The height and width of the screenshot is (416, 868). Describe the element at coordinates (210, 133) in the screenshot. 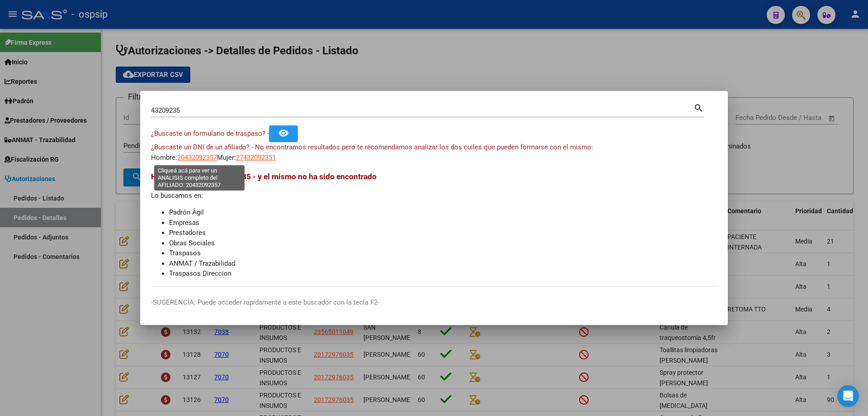

I see `span: ¿Buscaste un formulario de traspaso? -` at that location.